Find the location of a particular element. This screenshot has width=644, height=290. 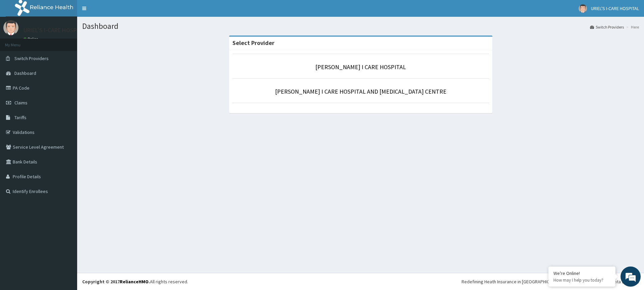

a: Switch Providers is located at coordinates (607, 27).